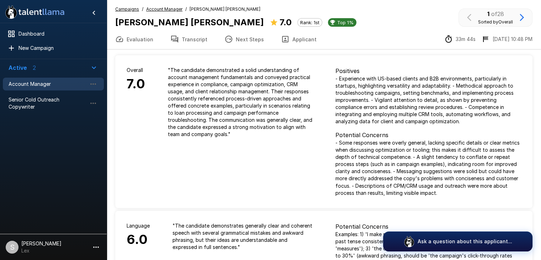  Describe the element at coordinates (244, 39) in the screenshot. I see `button: Next Steps` at that location.